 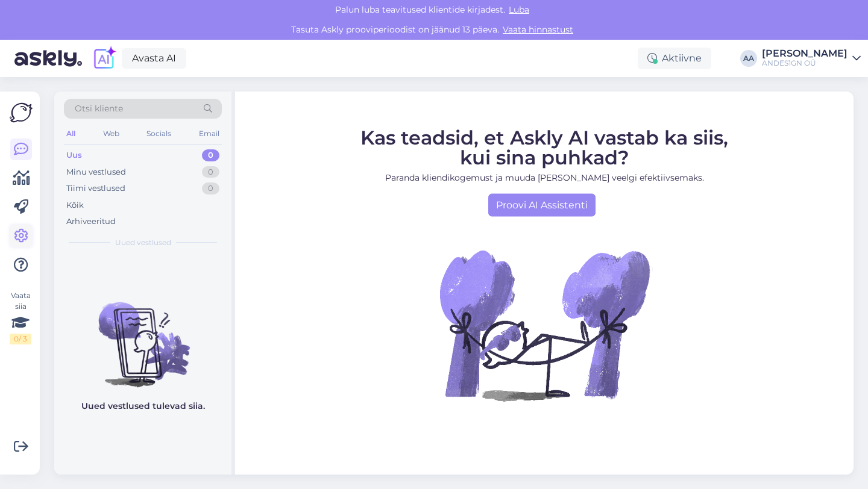 What do you see at coordinates (96, 189) in the screenshot?
I see `div: Tiimi vestlused` at bounding box center [96, 189].